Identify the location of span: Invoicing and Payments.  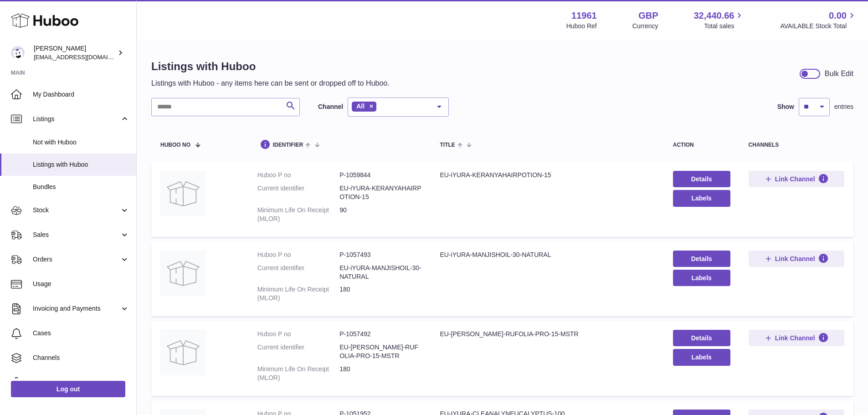
(76, 308).